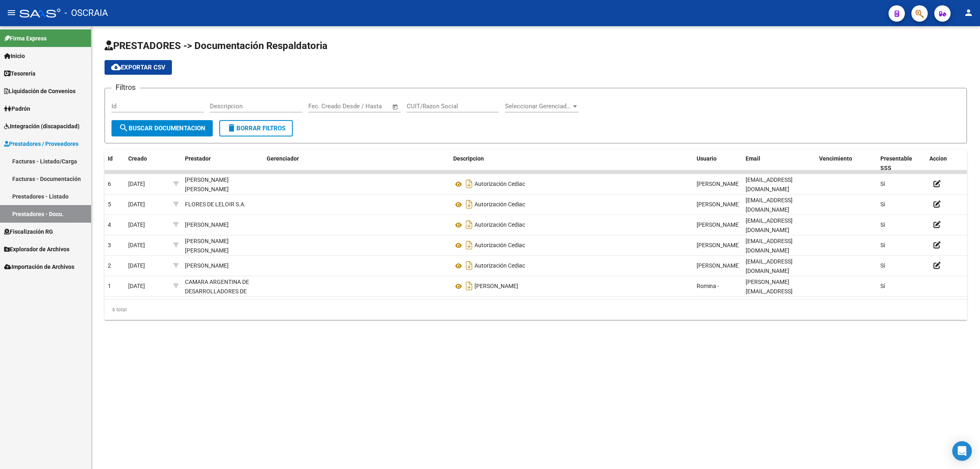  What do you see at coordinates (368, 107) in the screenshot?
I see `input: Fecha fin` at bounding box center [368, 107].